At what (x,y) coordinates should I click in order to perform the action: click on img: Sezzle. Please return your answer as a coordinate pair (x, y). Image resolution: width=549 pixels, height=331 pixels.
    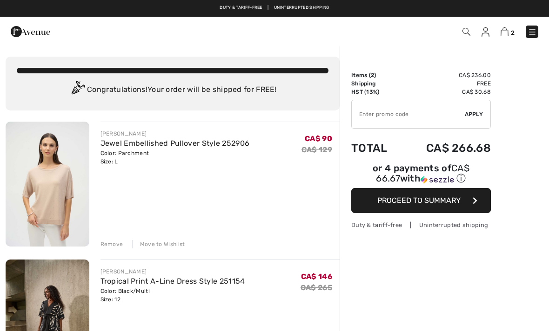
    Looking at the image, I should click on (437, 180).